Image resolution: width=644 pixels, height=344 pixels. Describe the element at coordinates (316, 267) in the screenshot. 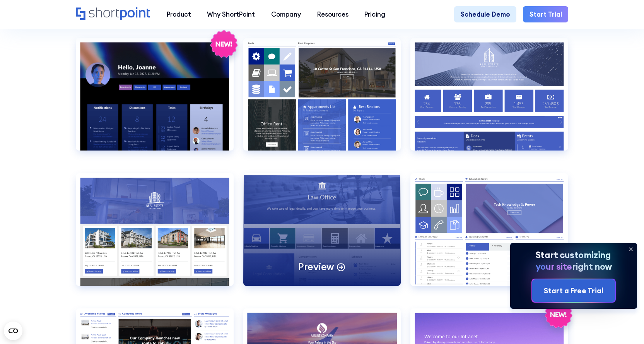

I see `p: Preview` at that location.